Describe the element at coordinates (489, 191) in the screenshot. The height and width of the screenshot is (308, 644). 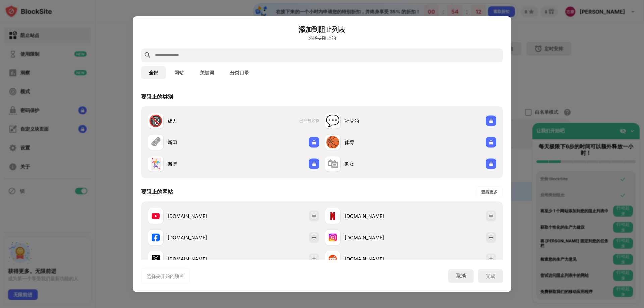
I see `font: 查看更多` at that location.